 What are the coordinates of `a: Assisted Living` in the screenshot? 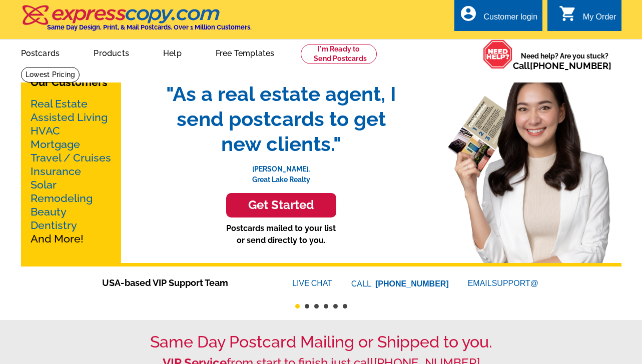 It's located at (69, 117).